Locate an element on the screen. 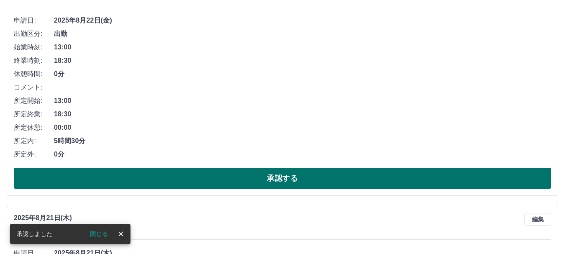  p: 2025年8月21日(木) is located at coordinates (49, 218).